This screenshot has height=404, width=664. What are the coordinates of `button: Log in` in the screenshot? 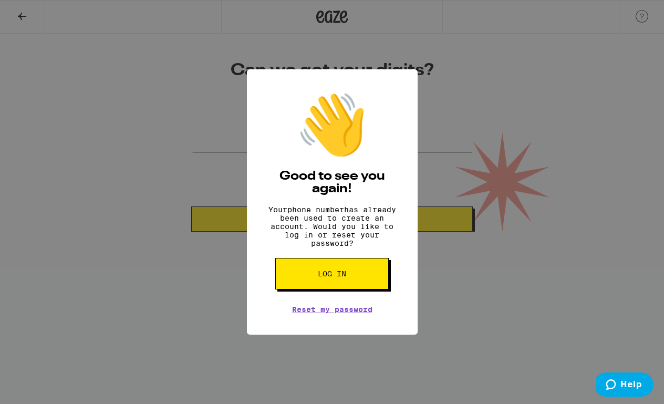 It's located at (332, 274).